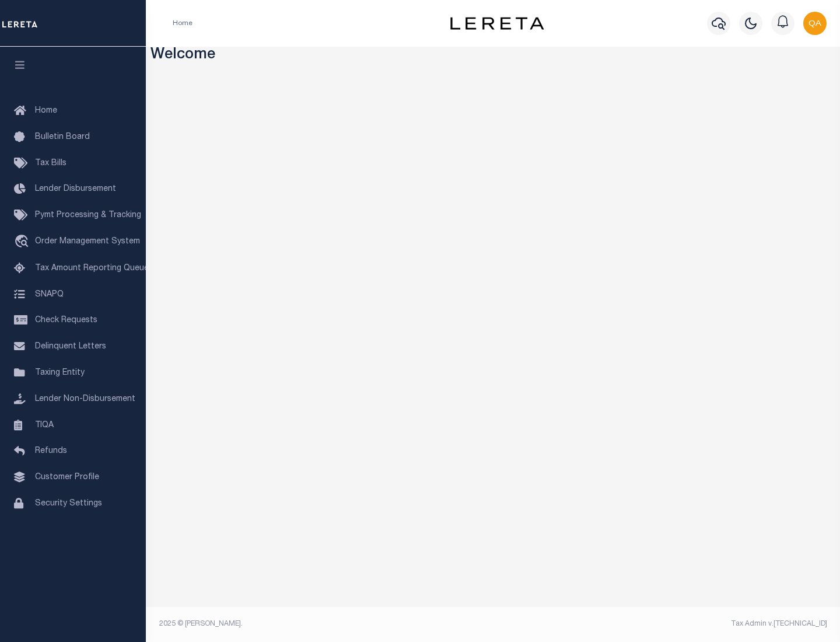 The height and width of the screenshot is (642, 840). Describe the element at coordinates (66, 320) in the screenshot. I see `span: Check Requests` at that location.